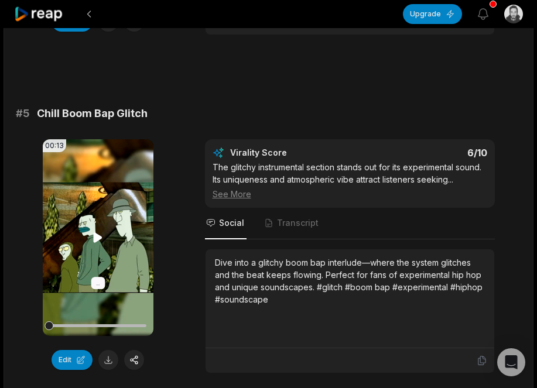 The image size is (537, 388). Describe the element at coordinates (293, 153) in the screenshot. I see `div: Virality Score` at that location.